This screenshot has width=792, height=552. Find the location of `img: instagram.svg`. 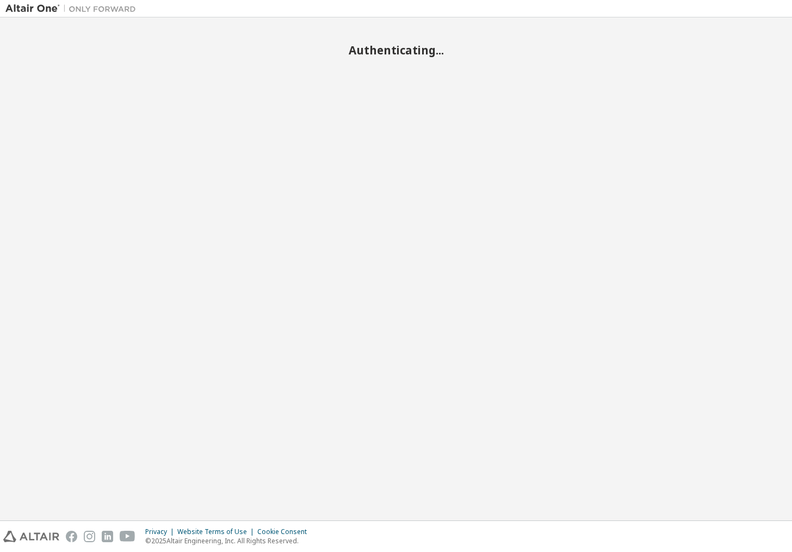

img: instagram.svg is located at coordinates (89, 536).